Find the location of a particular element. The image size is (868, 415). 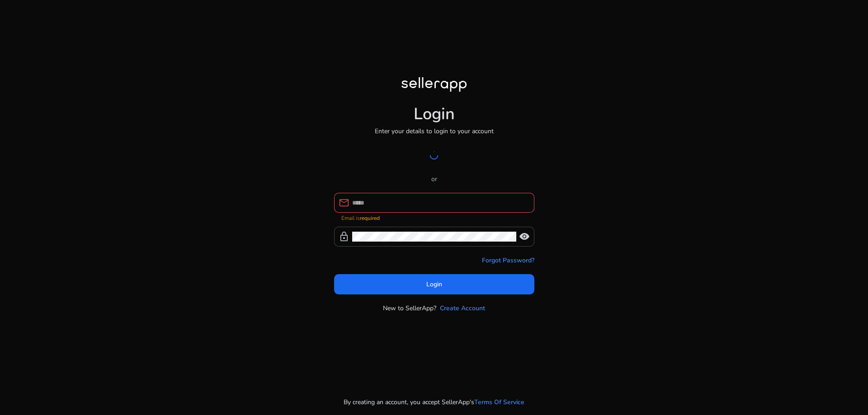

strong: required is located at coordinates (370, 218).